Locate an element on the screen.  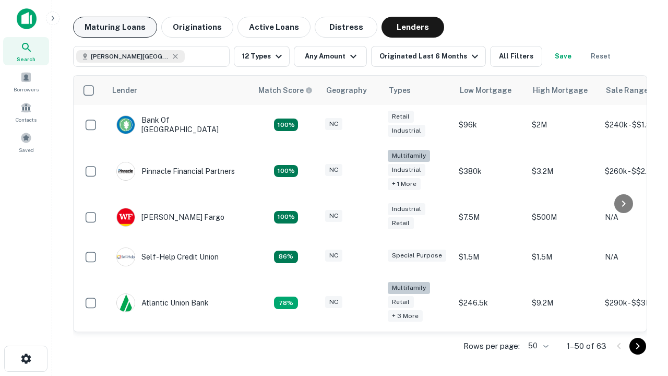
span: Saved is located at coordinates (26, 150).